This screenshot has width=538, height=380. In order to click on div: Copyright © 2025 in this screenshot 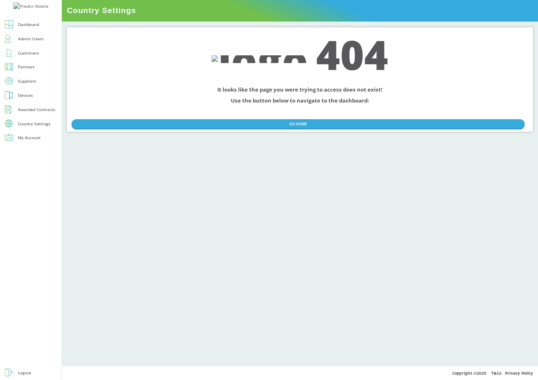, I will do `click(300, 373)`.